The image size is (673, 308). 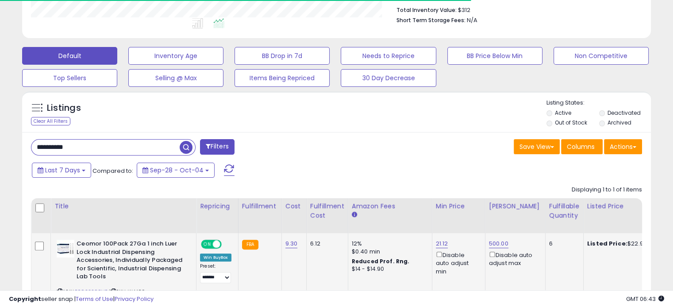 What do you see at coordinates (623, 112) in the screenshot?
I see `label: Deactivated` at bounding box center [623, 112].